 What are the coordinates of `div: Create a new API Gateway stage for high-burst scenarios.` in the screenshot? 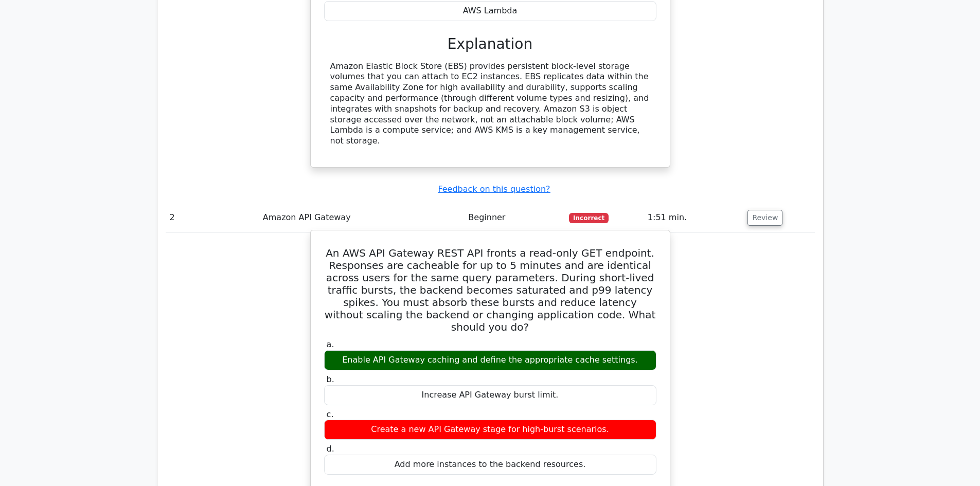 It's located at (490, 430).